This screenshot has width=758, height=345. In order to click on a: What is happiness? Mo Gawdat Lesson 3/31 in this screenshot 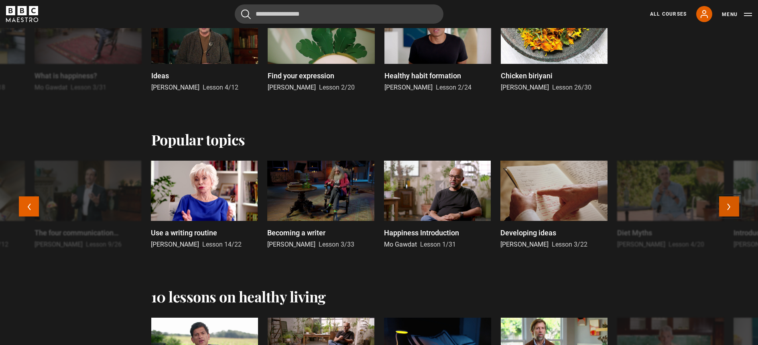, I will do `click(88, 48)`.